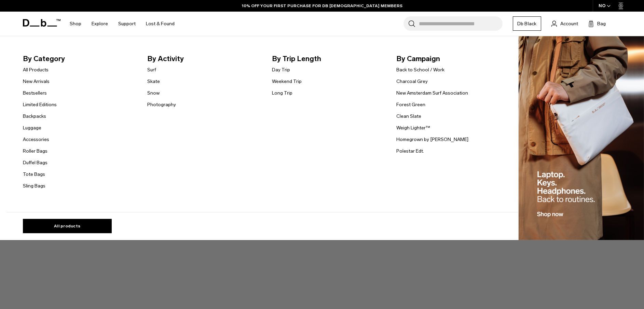  Describe the element at coordinates (286, 81) in the screenshot. I see `a: Weekend Trip` at that location.